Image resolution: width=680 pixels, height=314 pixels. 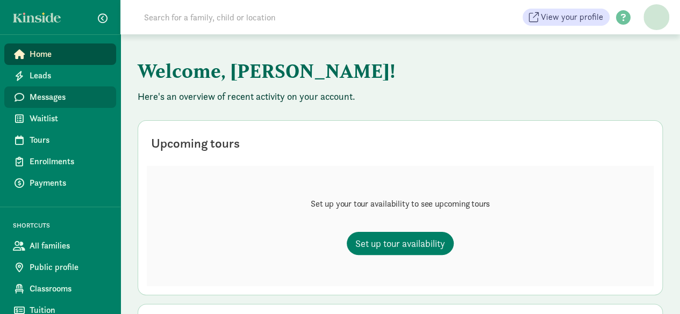 I want to click on p: Set up your tour availability to see upcoming tours, so click(x=400, y=204).